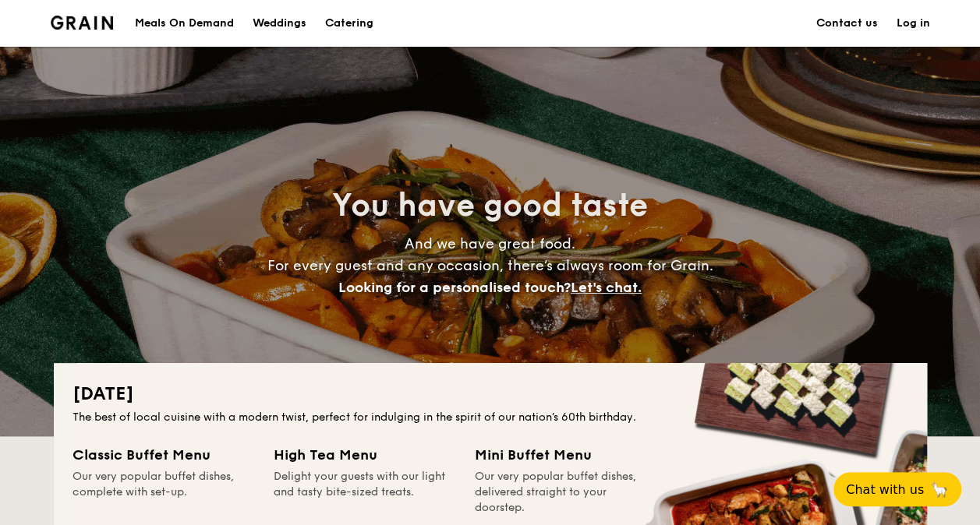 This screenshot has height=525, width=980. What do you see at coordinates (164, 455) in the screenshot?
I see `div: Classic Buffet Menu` at bounding box center [164, 455].